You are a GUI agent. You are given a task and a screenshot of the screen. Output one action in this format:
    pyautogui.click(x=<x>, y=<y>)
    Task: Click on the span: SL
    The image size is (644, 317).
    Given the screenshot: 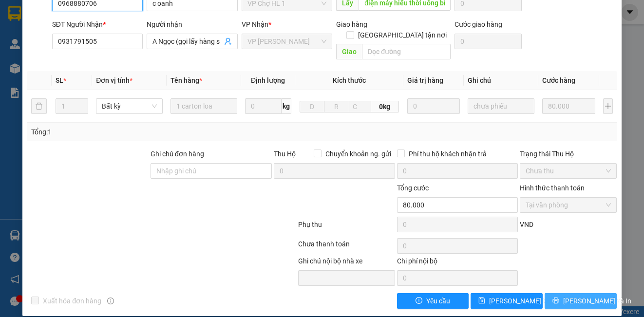 What is the action you would take?
    pyautogui.click(x=59, y=80)
    